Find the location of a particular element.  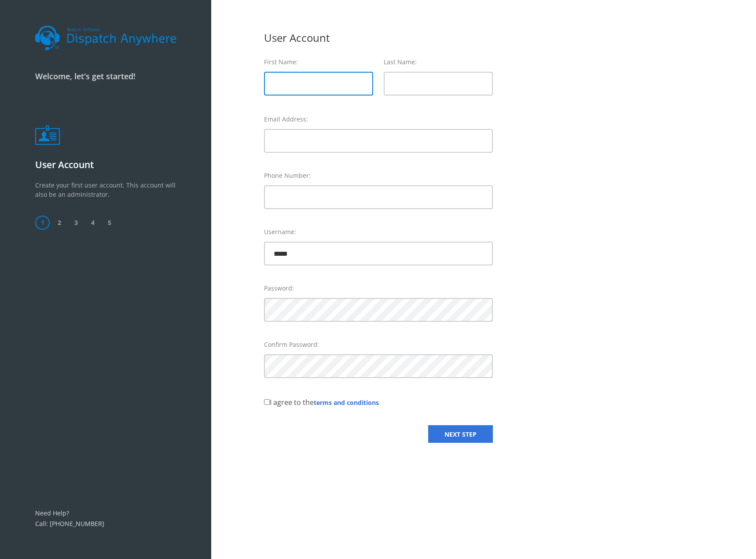

div: User Account is located at coordinates (378, 38).